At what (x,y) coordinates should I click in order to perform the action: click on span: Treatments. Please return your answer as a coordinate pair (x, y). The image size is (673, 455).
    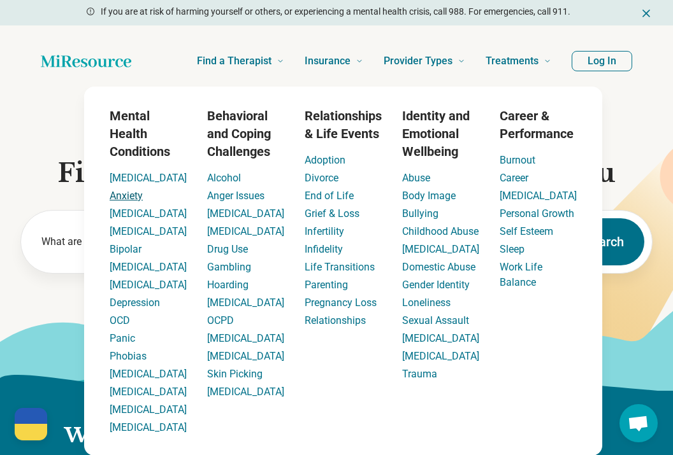
    Looking at the image, I should click on (511, 61).